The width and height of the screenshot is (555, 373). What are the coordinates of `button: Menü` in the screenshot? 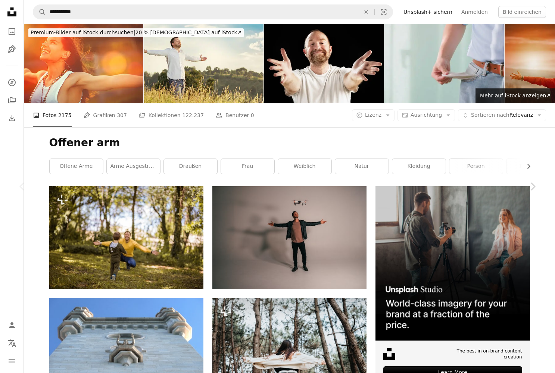 It's located at (12, 361).